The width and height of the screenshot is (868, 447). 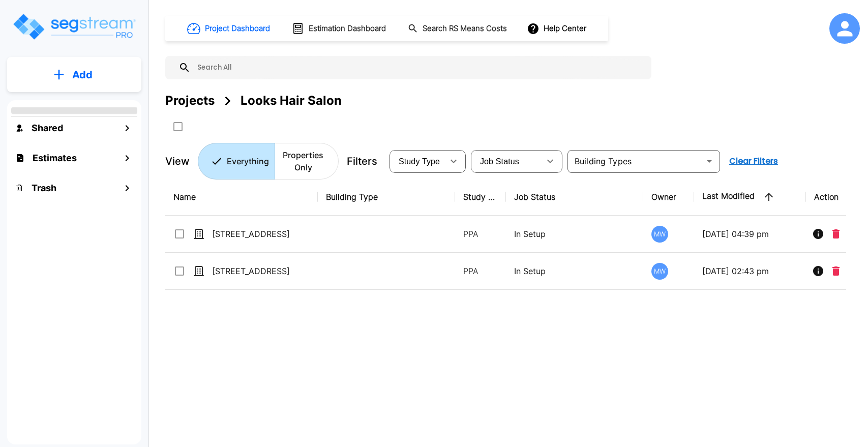 What do you see at coordinates (709, 161) in the screenshot?
I see `button: Open` at bounding box center [709, 161].